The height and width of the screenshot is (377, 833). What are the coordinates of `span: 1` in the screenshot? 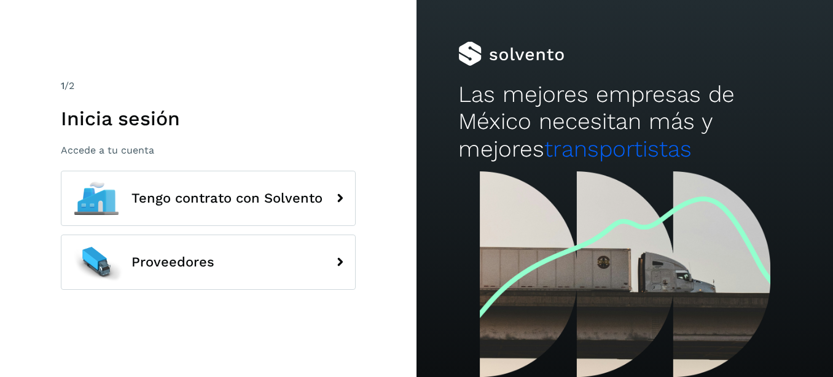 It's located at (63, 85).